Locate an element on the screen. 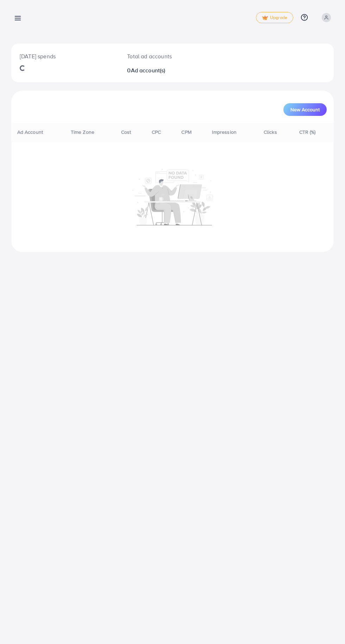 This screenshot has height=644, width=345. span: New Account is located at coordinates (305, 109).